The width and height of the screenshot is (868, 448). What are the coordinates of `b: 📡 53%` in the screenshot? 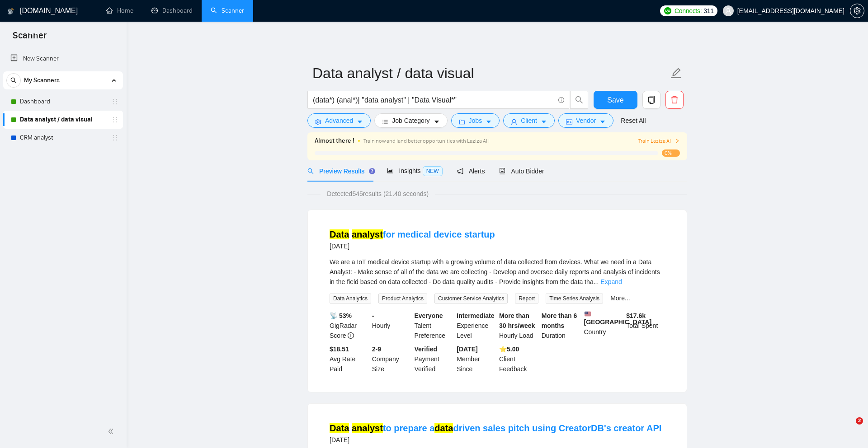 It's located at (340, 316).